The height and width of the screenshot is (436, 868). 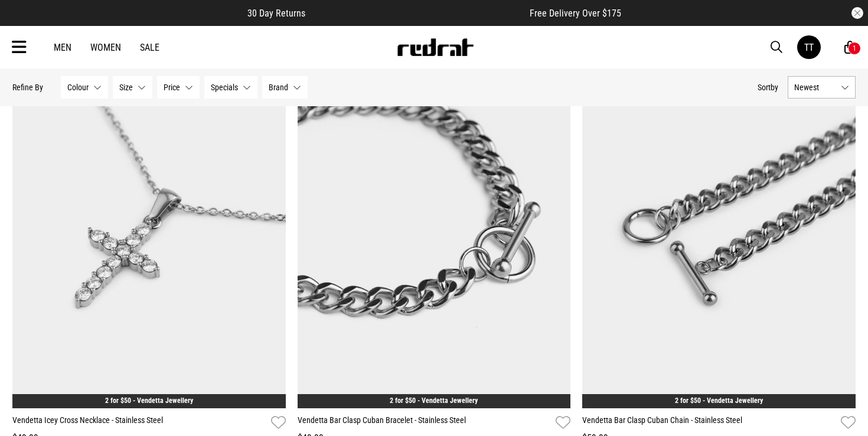 What do you see at coordinates (719, 217) in the screenshot?
I see `img: Vendetta Bar Clasp Cuban Chain - Stainless Steel in Silver` at bounding box center [719, 217].